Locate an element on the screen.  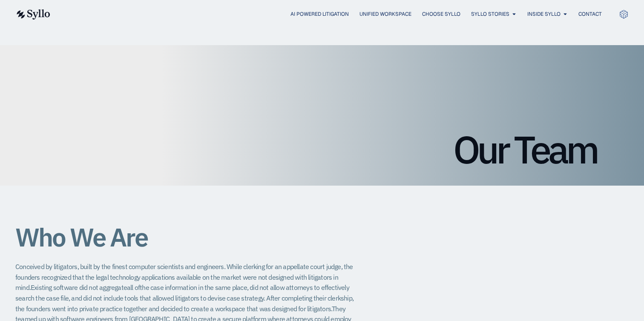
span: all of is located at coordinates (133, 288).